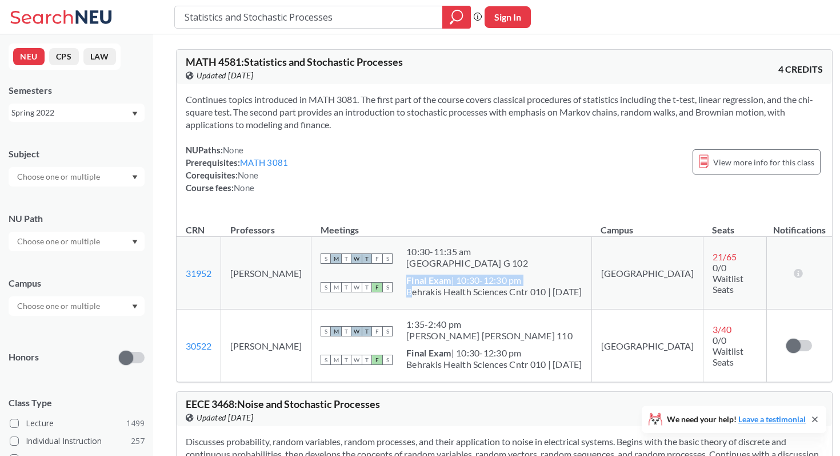 Image resolution: width=840 pixels, height=456 pixels. What do you see at coordinates (29, 57) in the screenshot?
I see `button: NEU` at bounding box center [29, 57].